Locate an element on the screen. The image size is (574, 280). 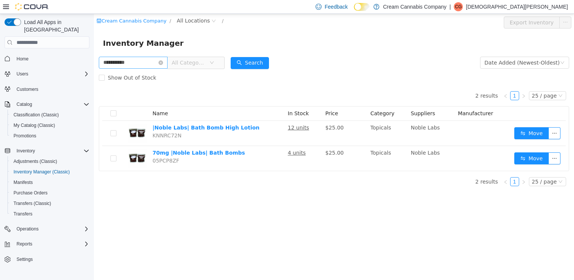
span: Manifests is located at coordinates (23, 182).